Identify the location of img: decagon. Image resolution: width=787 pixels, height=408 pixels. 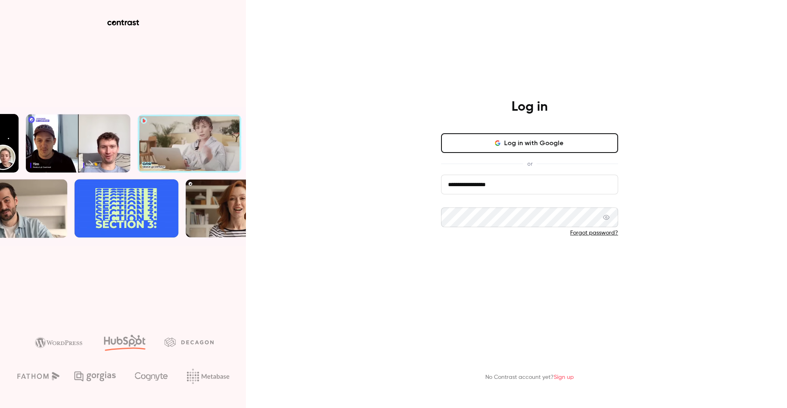
(189, 342).